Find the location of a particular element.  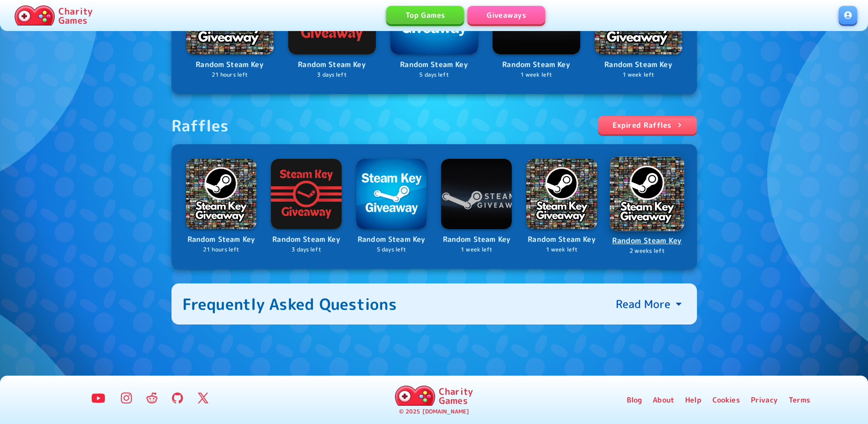

a: LogoRandom Steam Key21 hours left is located at coordinates (221, 206).